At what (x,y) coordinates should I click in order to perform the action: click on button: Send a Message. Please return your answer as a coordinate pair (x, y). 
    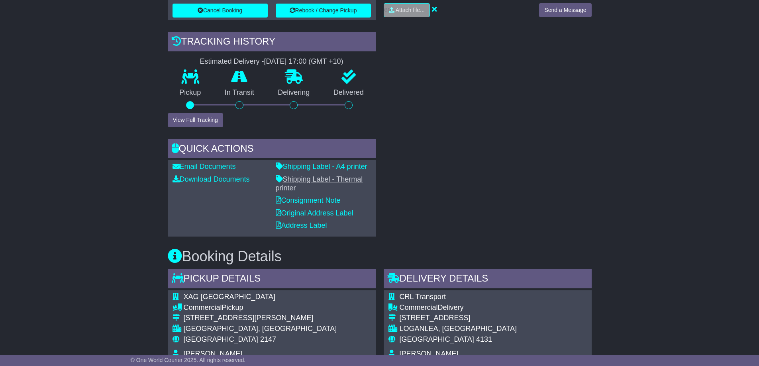
    Looking at the image, I should click on (565, 10).